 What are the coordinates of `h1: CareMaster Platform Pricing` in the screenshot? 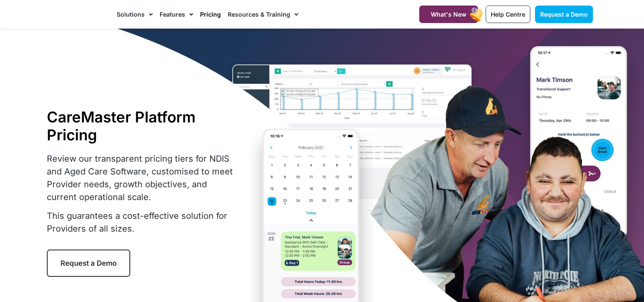 It's located at (142, 125).